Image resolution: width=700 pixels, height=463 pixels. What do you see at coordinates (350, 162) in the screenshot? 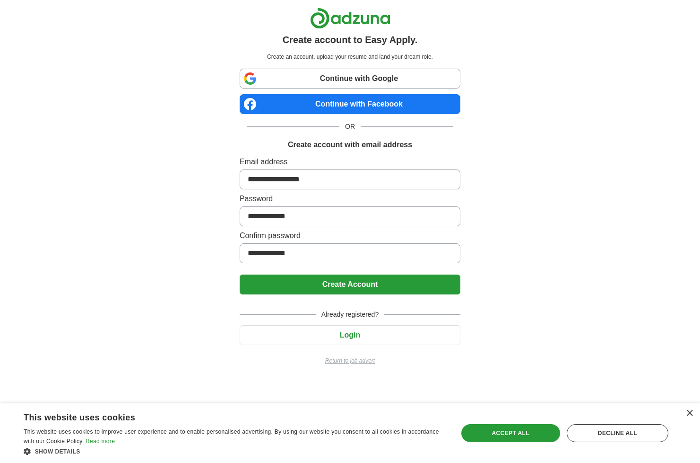
I see `label: Email address` at bounding box center [350, 162].